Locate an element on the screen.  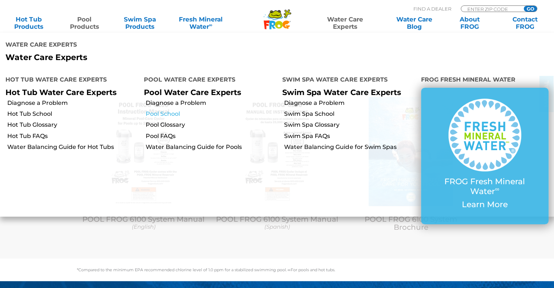
p: Find A Dealer is located at coordinates (433, 9).